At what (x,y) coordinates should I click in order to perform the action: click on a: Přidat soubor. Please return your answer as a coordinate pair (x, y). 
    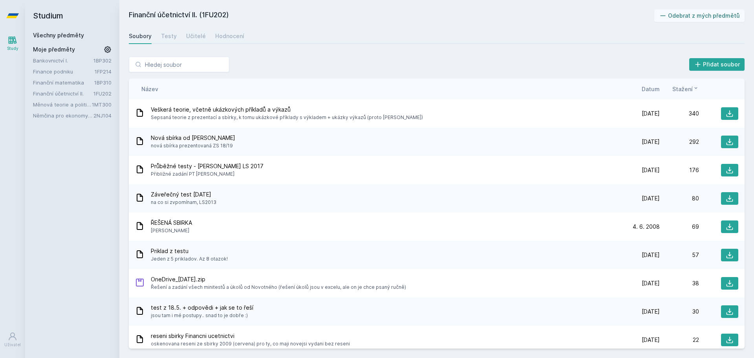
    Looking at the image, I should click on (717, 64).